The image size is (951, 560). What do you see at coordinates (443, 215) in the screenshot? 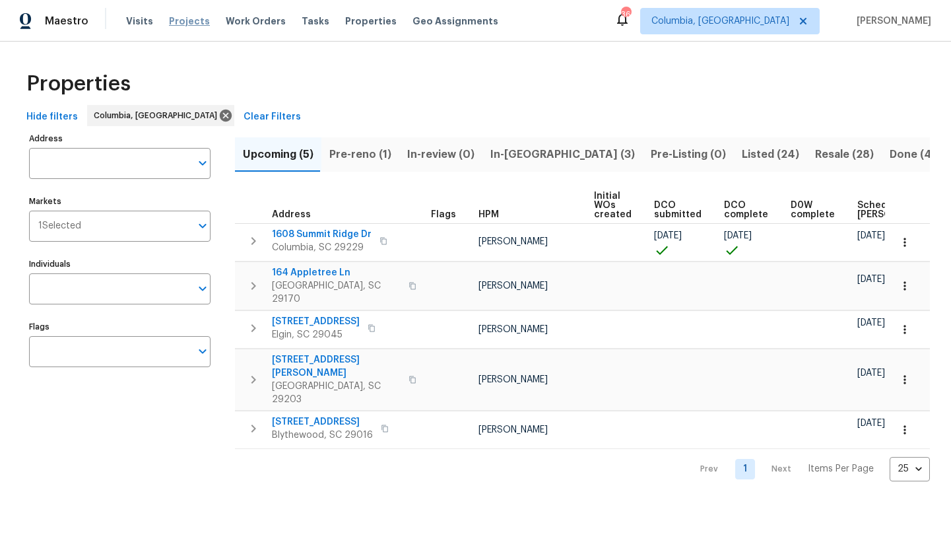
I see `span: Flags` at bounding box center [443, 215].